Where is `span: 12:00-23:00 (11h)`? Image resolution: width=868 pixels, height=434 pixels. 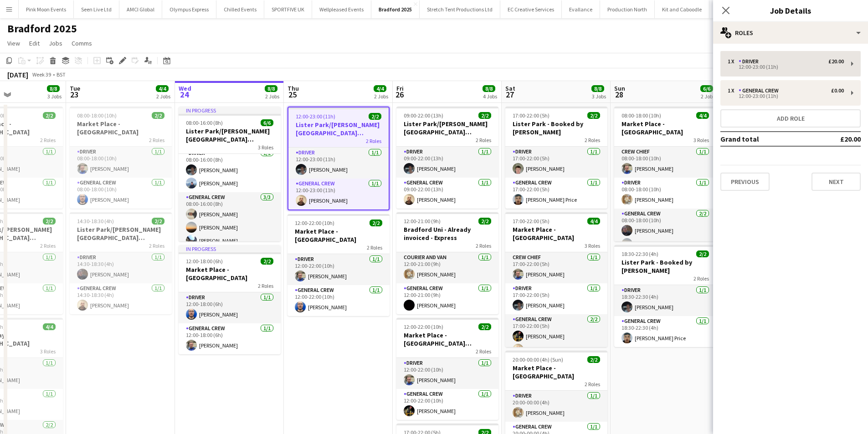
span: 12:00-23:00 (11h) is located at coordinates (315, 116).